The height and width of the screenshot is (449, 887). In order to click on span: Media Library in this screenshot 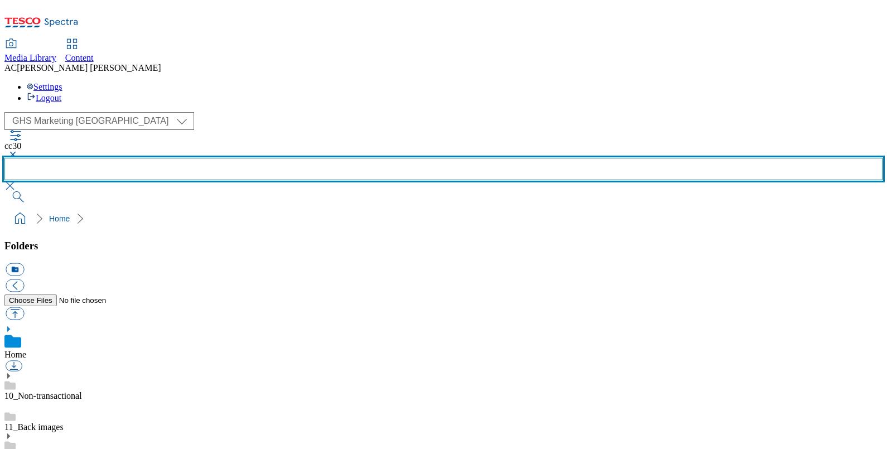, I will do `click(30, 57)`.